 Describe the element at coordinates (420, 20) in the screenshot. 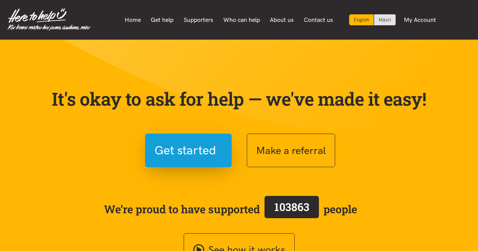

I see `a: My Account` at that location.